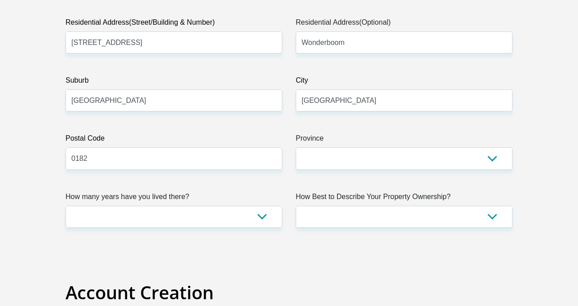 The height and width of the screenshot is (306, 578). Describe the element at coordinates (404, 140) in the screenshot. I see `label: Province` at that location.